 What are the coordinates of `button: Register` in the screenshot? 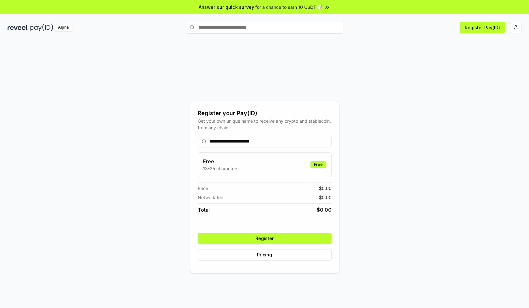 It's located at (264, 239).